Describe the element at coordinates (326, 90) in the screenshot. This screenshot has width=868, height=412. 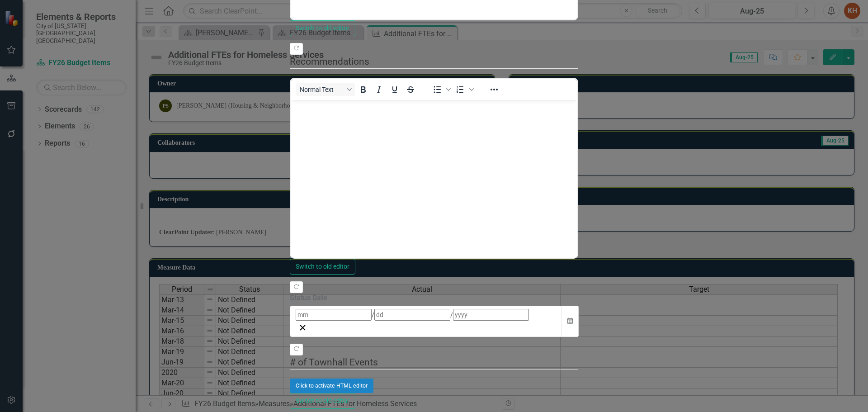
I see `button: Block Normal Text` at that location.